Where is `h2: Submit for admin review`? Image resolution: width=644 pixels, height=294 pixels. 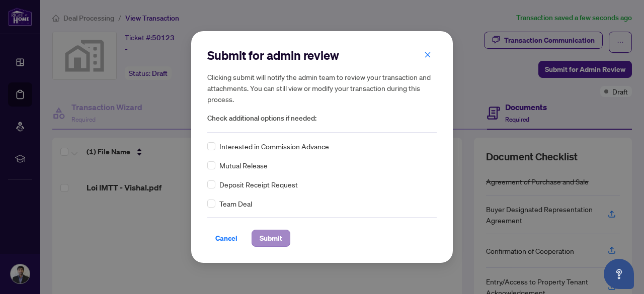 h2: Submit for admin review is located at coordinates (322, 55).